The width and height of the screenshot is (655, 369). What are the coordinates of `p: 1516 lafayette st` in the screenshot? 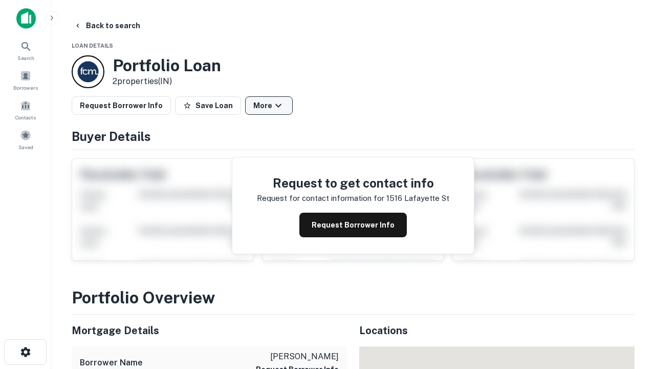 It's located at (418, 198).